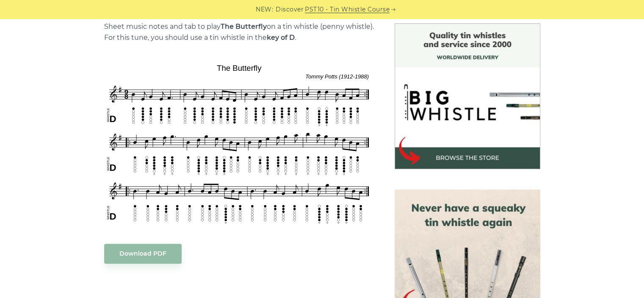  I want to click on img: BigWhistle Tin Whistle Store, so click(468, 96).